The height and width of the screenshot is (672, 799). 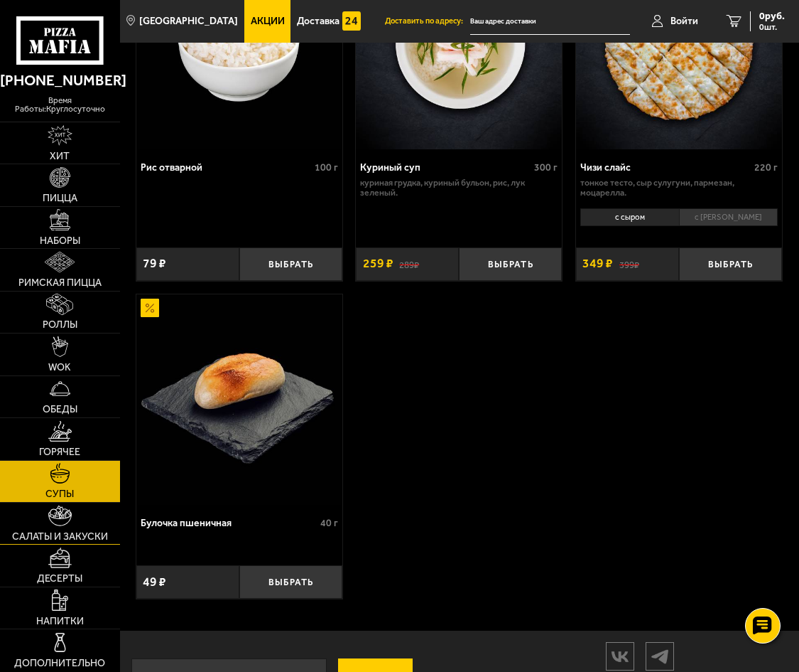 I want to click on span: Супы, so click(x=60, y=494).